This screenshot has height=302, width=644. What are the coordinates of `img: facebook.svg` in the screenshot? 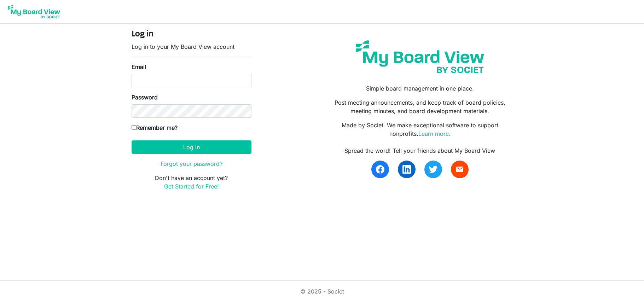 It's located at (380, 169).